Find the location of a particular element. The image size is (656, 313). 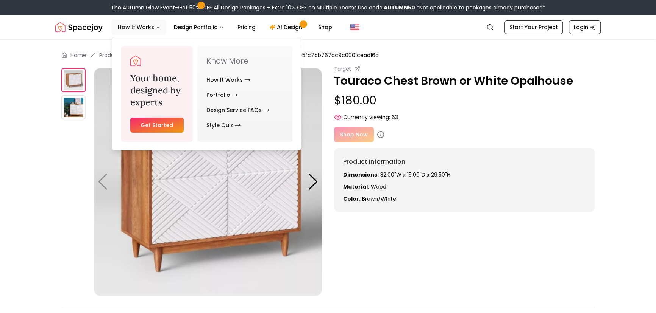

span: Currently viewing: is located at coordinates (366, 117).